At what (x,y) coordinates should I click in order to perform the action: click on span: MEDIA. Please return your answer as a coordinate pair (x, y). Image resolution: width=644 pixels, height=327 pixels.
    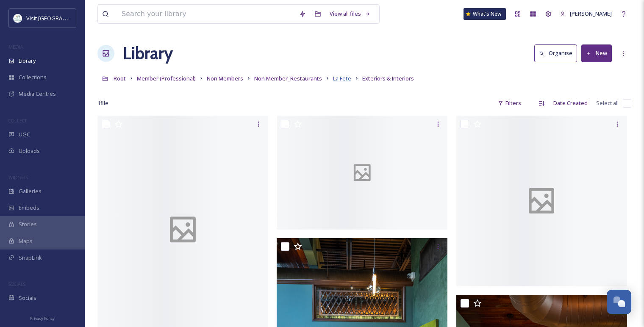
    Looking at the image, I should click on (16, 46).